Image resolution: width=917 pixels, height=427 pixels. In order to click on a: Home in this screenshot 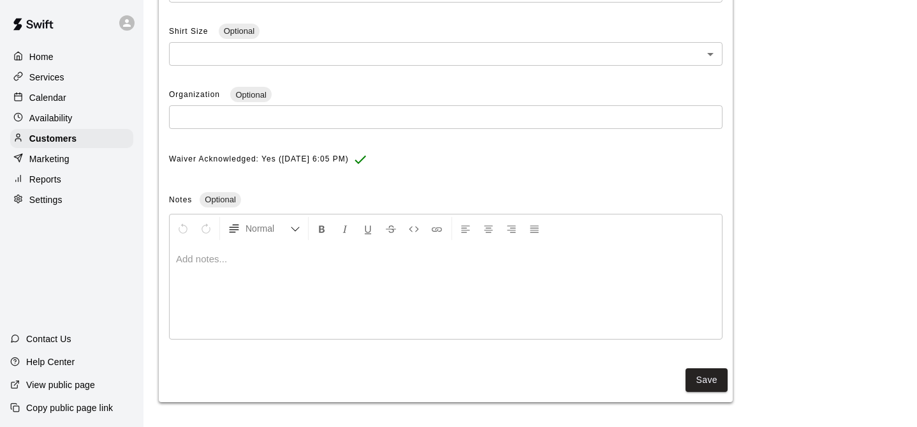, I will do `click(71, 57)`.